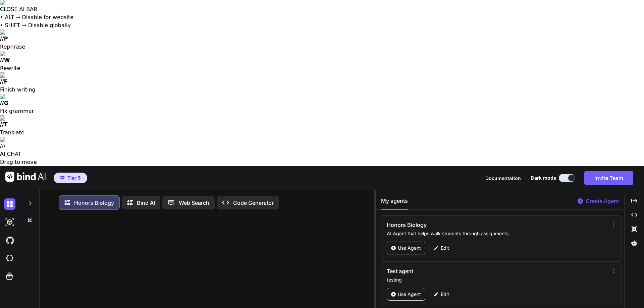  Describe the element at coordinates (74, 178) in the screenshot. I see `span: Tier 5` at that location.